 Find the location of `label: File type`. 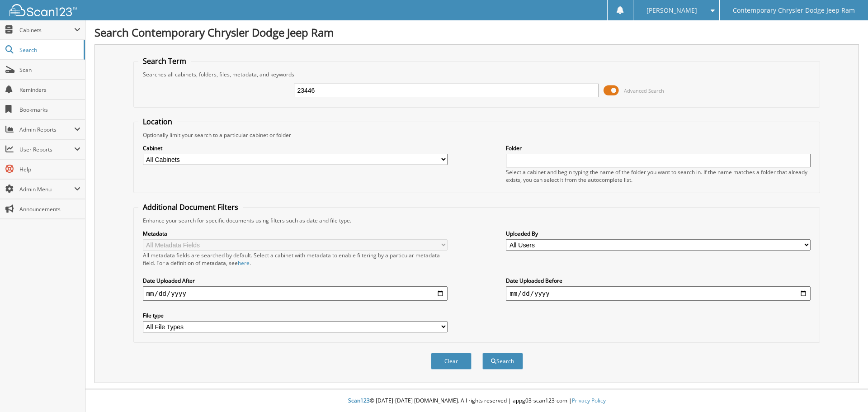

label: File type is located at coordinates (295, 315).